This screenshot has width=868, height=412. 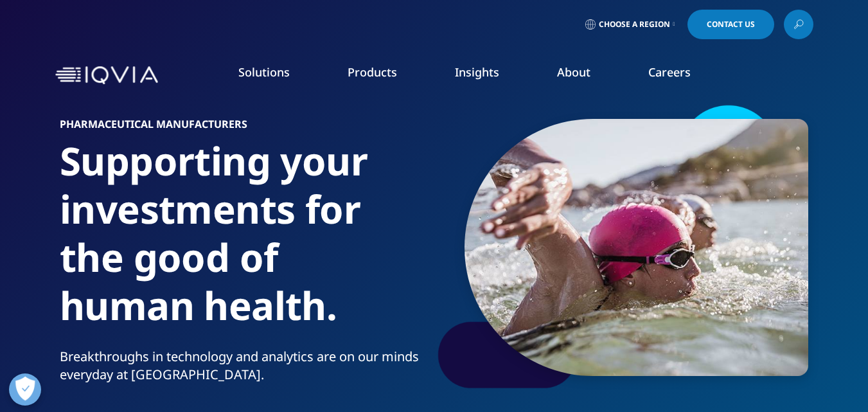 I want to click on h1: Supporting your investments for the good of human health., so click(x=244, y=242).